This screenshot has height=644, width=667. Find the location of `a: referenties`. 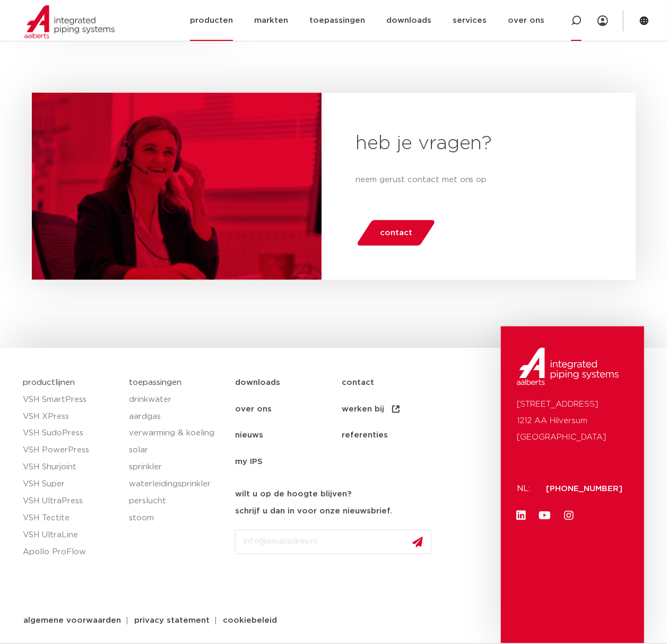

a: referenties is located at coordinates (395, 436).